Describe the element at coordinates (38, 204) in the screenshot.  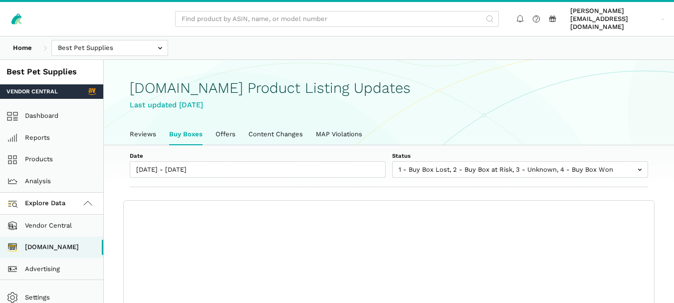
I see `span: Explore Data` at that location.